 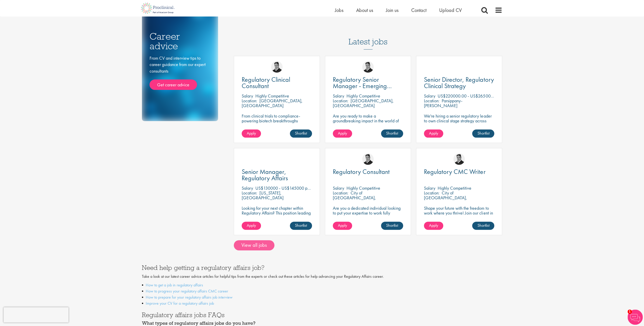 What do you see at coordinates (419, 10) in the screenshot?
I see `span: Contact` at bounding box center [419, 10].